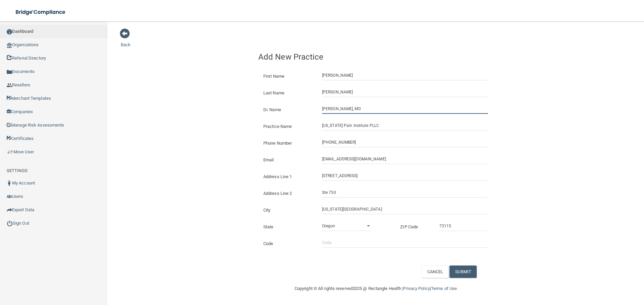  I want to click on label: First Name, so click(288, 76).